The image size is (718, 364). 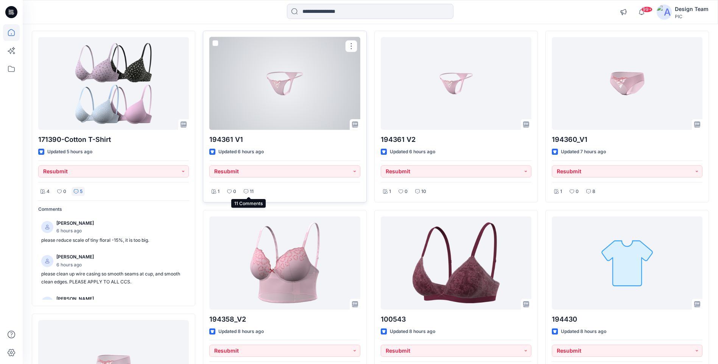 What do you see at coordinates (456, 140) in the screenshot?
I see `p: 194361 V2` at bounding box center [456, 140].